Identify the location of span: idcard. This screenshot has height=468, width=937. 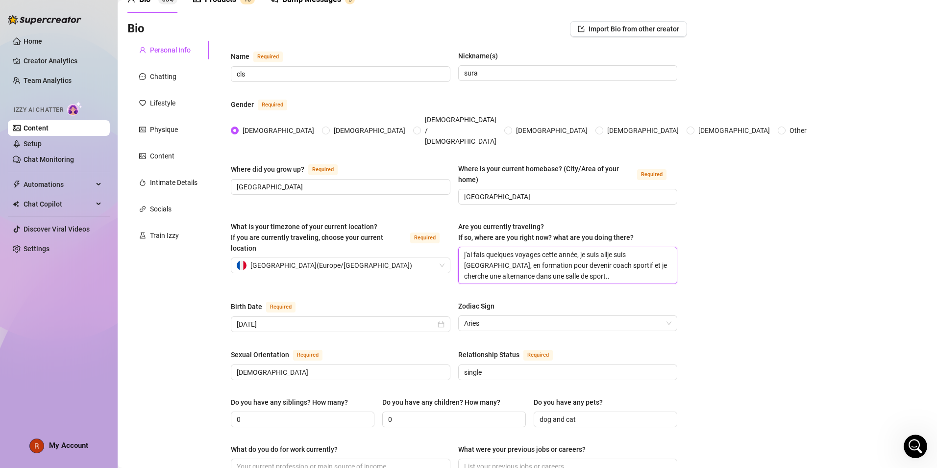
(143, 129).